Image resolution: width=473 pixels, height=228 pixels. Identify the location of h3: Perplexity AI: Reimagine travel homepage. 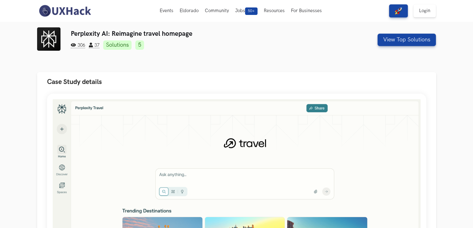
(203, 34).